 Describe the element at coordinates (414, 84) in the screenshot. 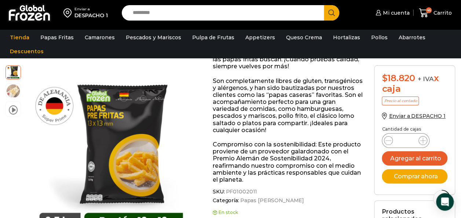

I see `div: x caja` at that location.